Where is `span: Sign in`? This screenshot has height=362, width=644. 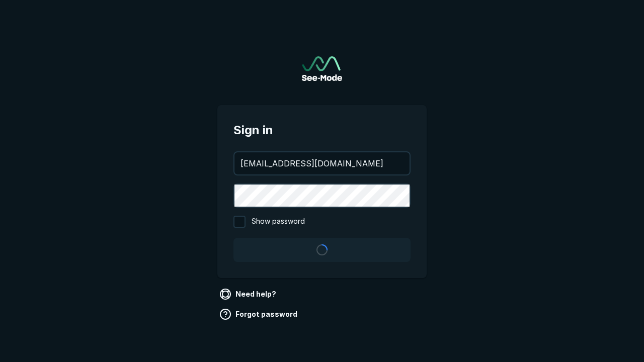 span: Sign in is located at coordinates (322, 130).